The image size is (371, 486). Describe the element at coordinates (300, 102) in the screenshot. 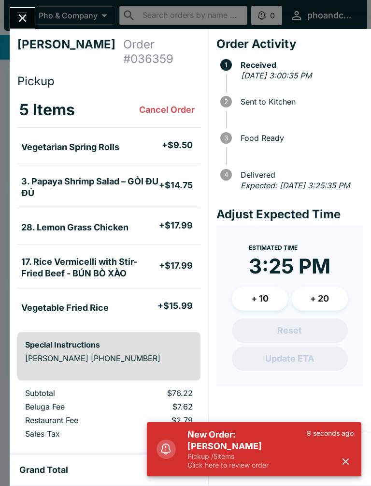

I see `span: Sent to Kitchen` at that location.